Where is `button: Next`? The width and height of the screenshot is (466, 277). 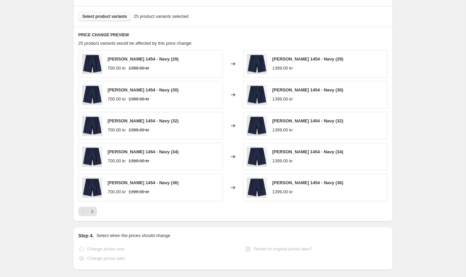 button: Next is located at coordinates (92, 212).